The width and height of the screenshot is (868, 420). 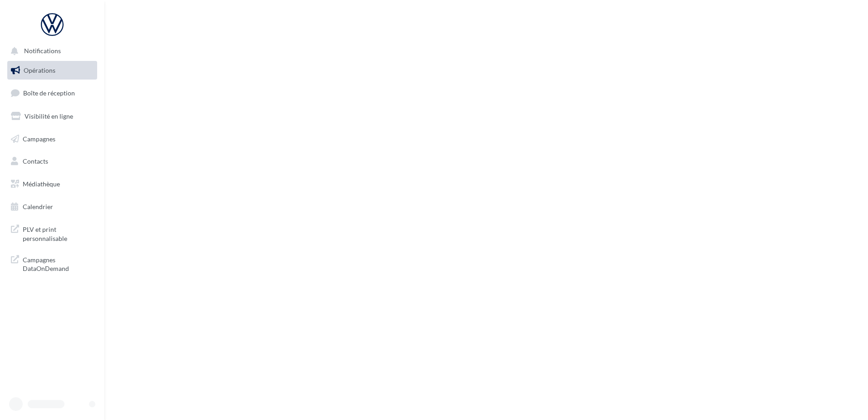 I want to click on span: Médiathèque, so click(x=41, y=183).